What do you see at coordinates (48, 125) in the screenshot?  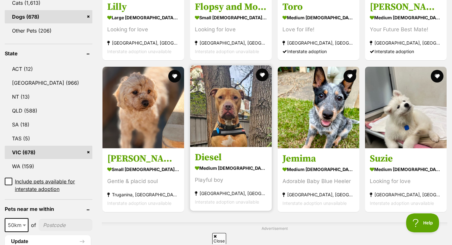 I see `a: SA (18)` at bounding box center [48, 125].